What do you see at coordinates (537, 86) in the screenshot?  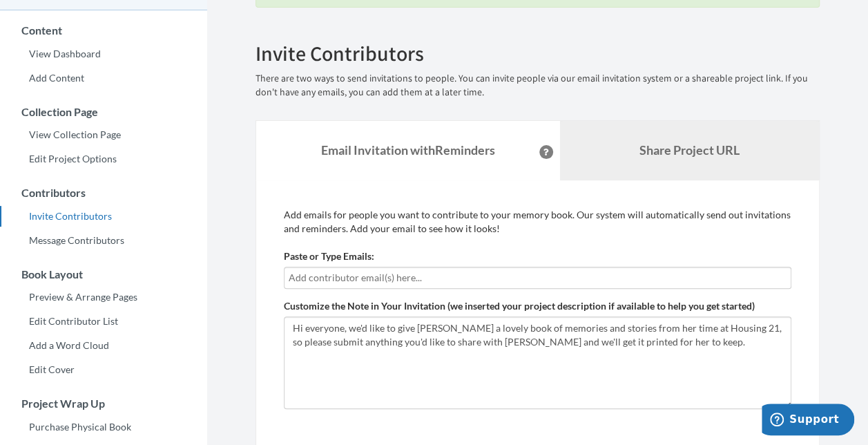 I see `p: There are two ways to send invitations to people. You can invite people via our email invitation ...` at bounding box center [537, 86].